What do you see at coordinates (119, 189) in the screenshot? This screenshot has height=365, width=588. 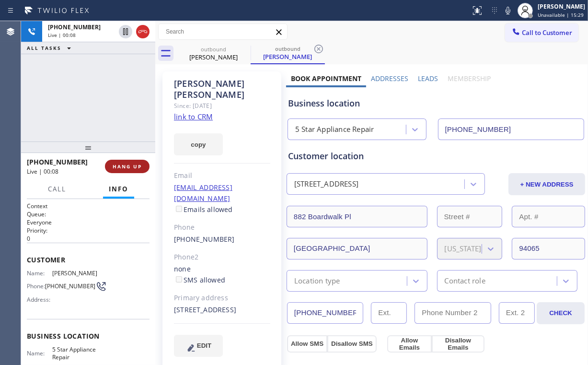 I see `span: Info` at bounding box center [119, 189].